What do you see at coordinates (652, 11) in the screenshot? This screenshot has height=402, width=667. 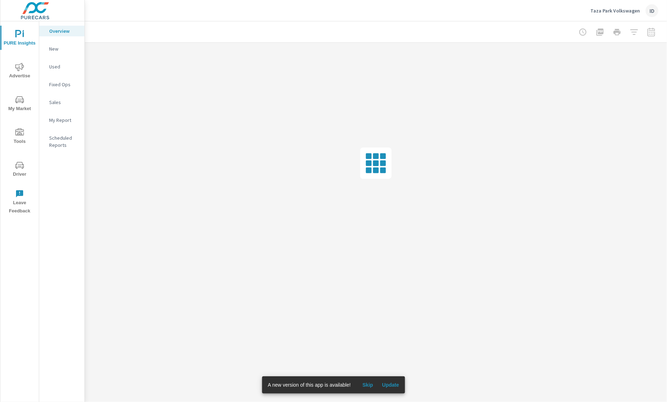 I see `div: ID` at bounding box center [652, 11].